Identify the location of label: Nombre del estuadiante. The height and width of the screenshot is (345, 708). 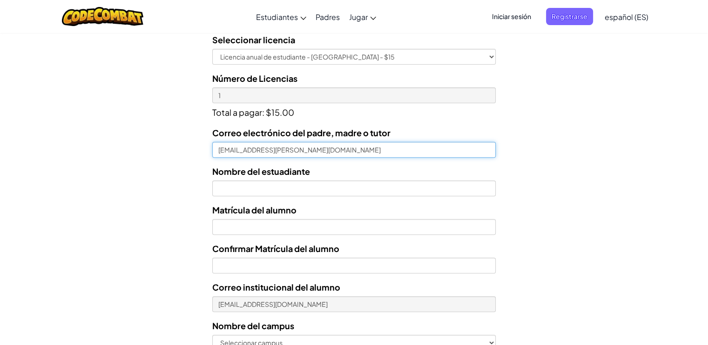
(261, 171).